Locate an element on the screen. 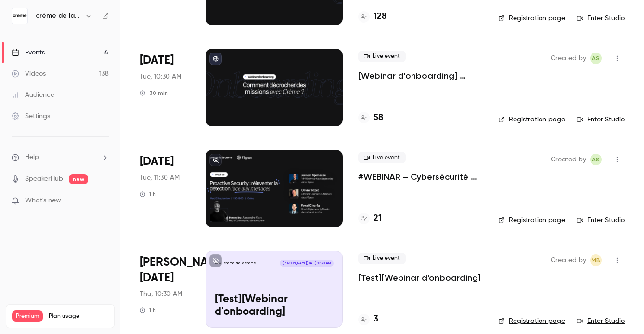 The image size is (644, 334). a: 58 is located at coordinates (371, 118).